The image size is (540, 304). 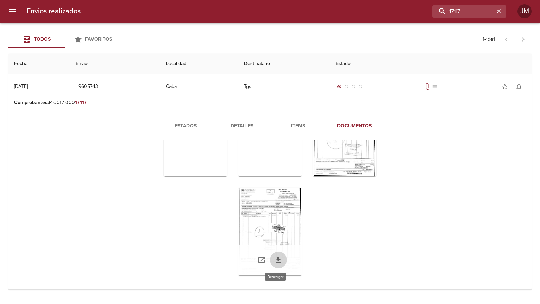 What do you see at coordinates (427, 86) in the screenshot?
I see `span: Tiene documentos adjuntos` at bounding box center [427, 86].